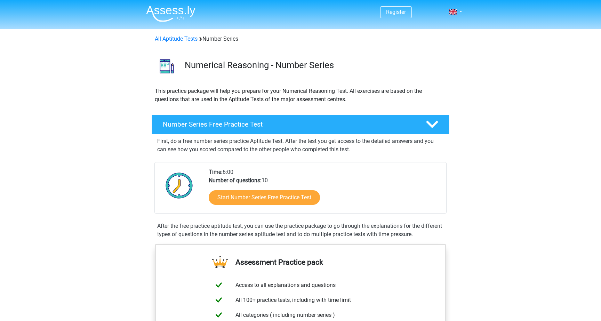 The height and width of the screenshot is (321, 601). I want to click on a: Number Series Free Practice Test, so click(301, 125).